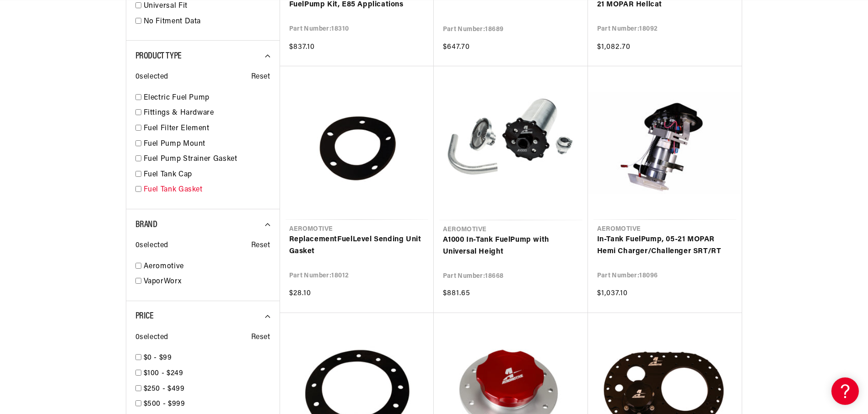 This screenshot has width=868, height=414. I want to click on span: Product Type, so click(158, 56).